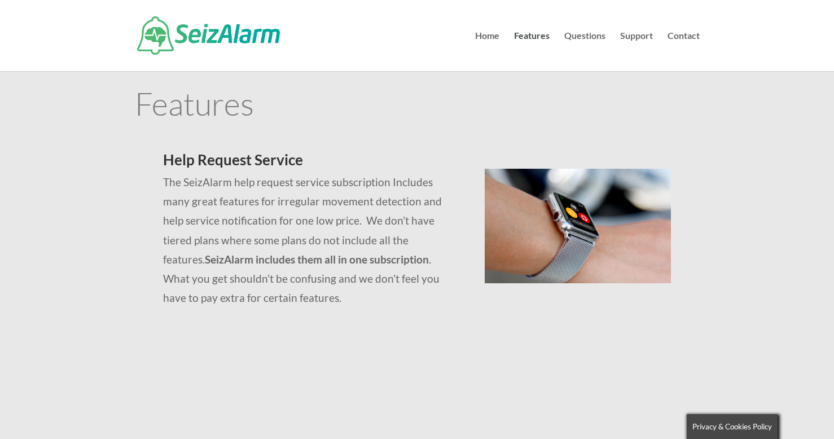 The width and height of the screenshot is (834, 439). Describe the element at coordinates (208, 36) in the screenshot. I see `img: SeizAlarm` at that location.